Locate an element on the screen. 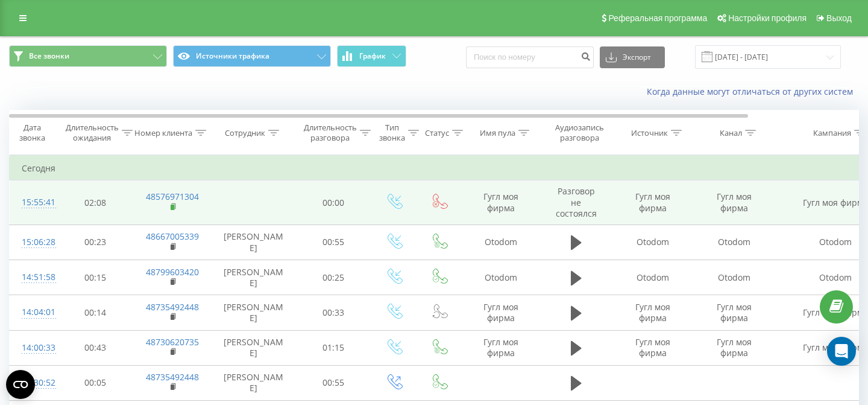 Image resolution: width=868 pixels, height=405 pixels. span: Разговор не состоялся is located at coordinates (576, 202).